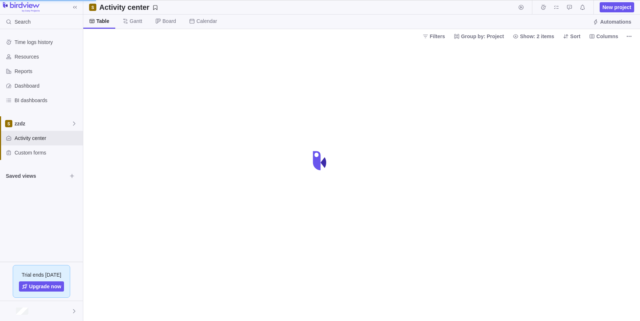 The image size is (640, 321). Describe the element at coordinates (521, 7) in the screenshot. I see `span: Start timer` at that location.